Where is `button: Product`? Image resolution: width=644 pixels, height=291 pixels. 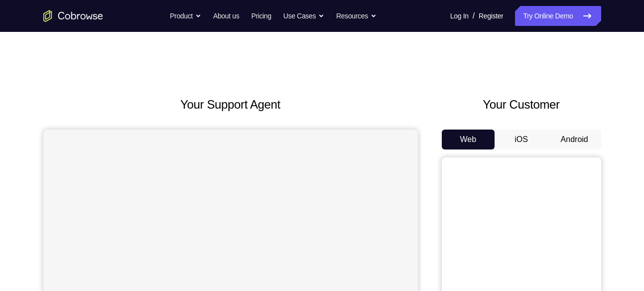
button: Product is located at coordinates (186, 16).